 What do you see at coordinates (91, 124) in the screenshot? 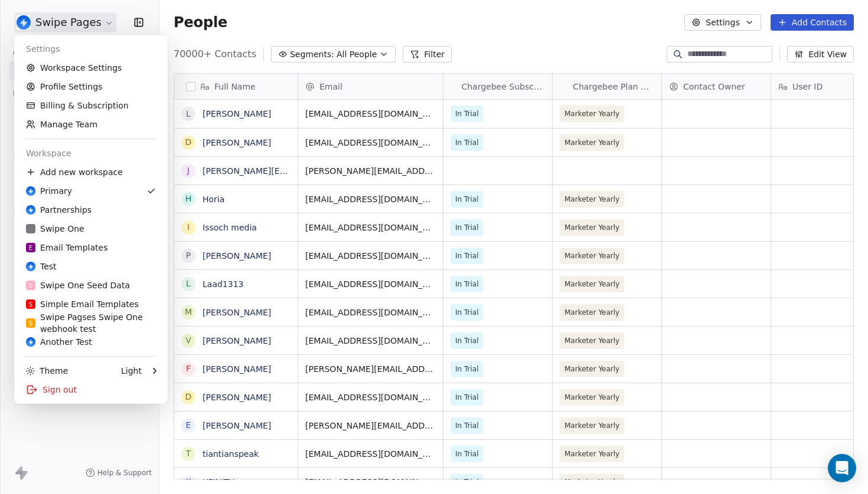
I see `a: Manage Team` at bounding box center [91, 124].